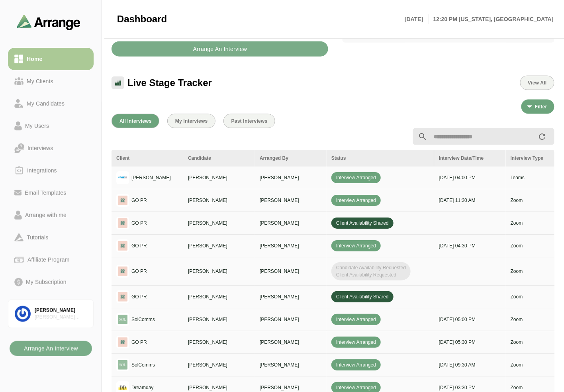 This screenshot has width=564, height=392. What do you see at coordinates (45, 193) in the screenshot?
I see `div: Email Templates` at bounding box center [45, 193].